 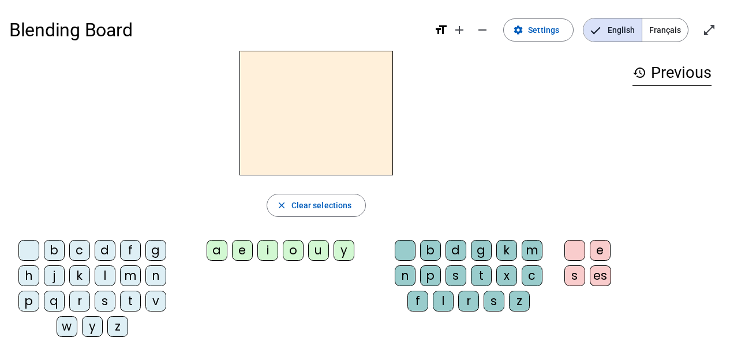 What do you see at coordinates (217, 251) in the screenshot?
I see `div: a` at bounding box center [217, 251].